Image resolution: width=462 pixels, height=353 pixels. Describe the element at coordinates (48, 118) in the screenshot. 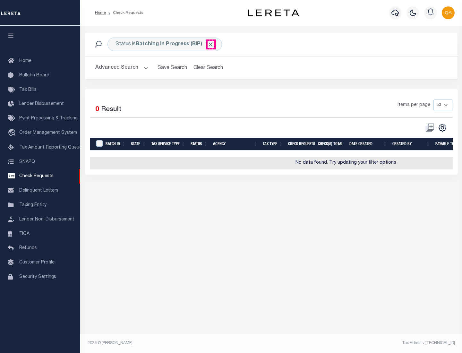

I see `span: Pymt Processing & Tracking` at that location.